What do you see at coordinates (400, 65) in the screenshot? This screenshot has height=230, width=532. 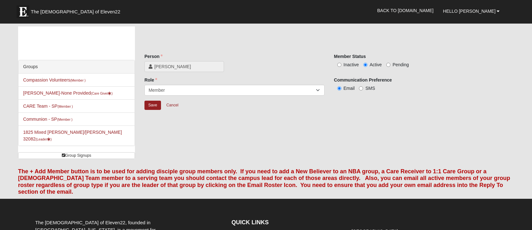 I see `span: Pending` at bounding box center [400, 65].